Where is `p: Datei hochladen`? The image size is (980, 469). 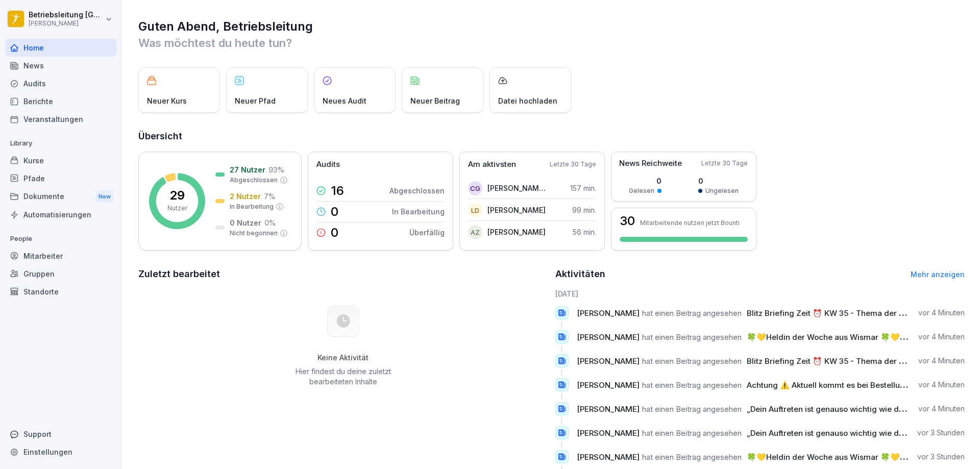 p: Datei hochladen is located at coordinates (528, 100).